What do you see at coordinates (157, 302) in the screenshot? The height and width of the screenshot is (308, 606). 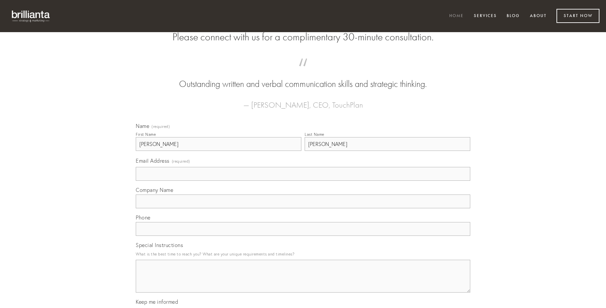 I see `span: Keep me informed` at bounding box center [157, 302].